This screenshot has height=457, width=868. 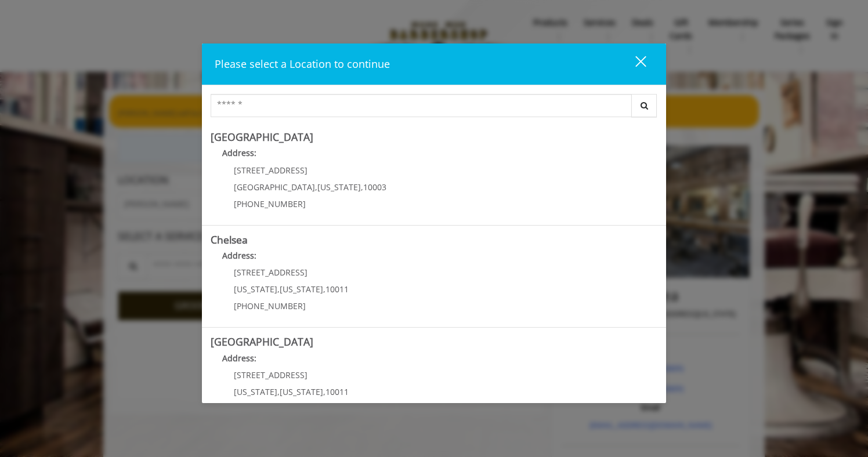 What do you see at coordinates (229, 240) in the screenshot?
I see `b: Chelsea` at bounding box center [229, 240].